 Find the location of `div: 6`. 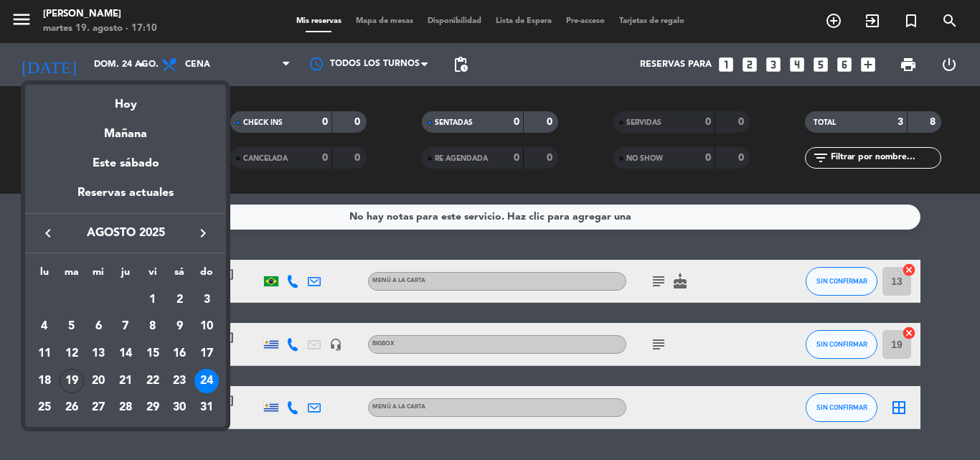

div: 6 is located at coordinates (98, 326).